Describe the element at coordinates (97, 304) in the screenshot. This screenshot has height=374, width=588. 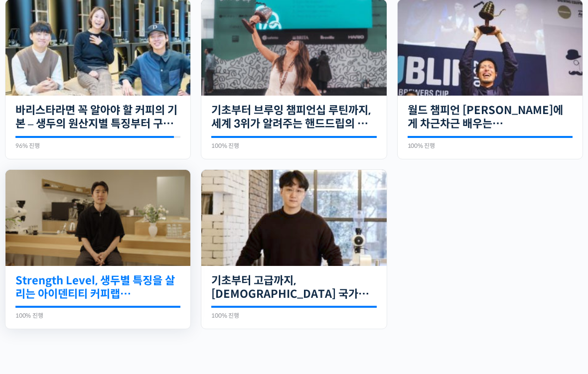
I see `a: 대화` at that location.